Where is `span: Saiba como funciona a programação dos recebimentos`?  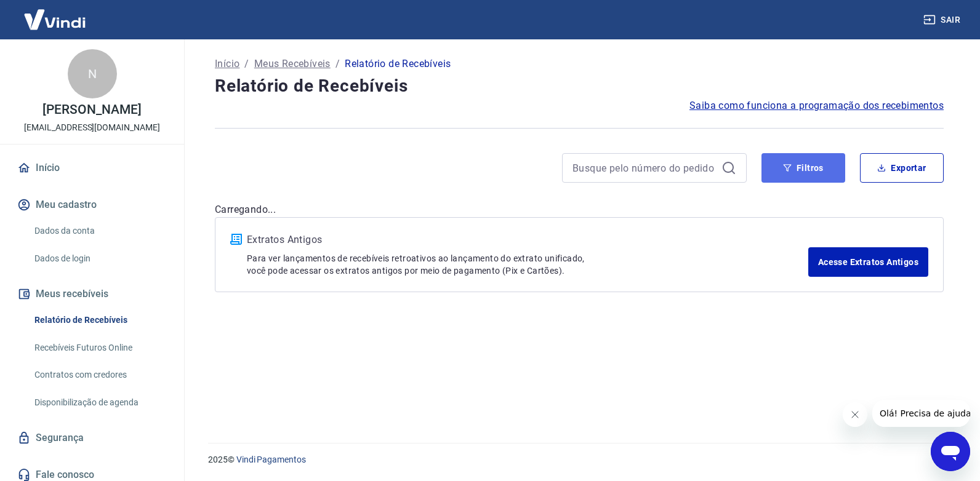
span: Saiba como funciona a programação dos recebimentos is located at coordinates (817, 106).